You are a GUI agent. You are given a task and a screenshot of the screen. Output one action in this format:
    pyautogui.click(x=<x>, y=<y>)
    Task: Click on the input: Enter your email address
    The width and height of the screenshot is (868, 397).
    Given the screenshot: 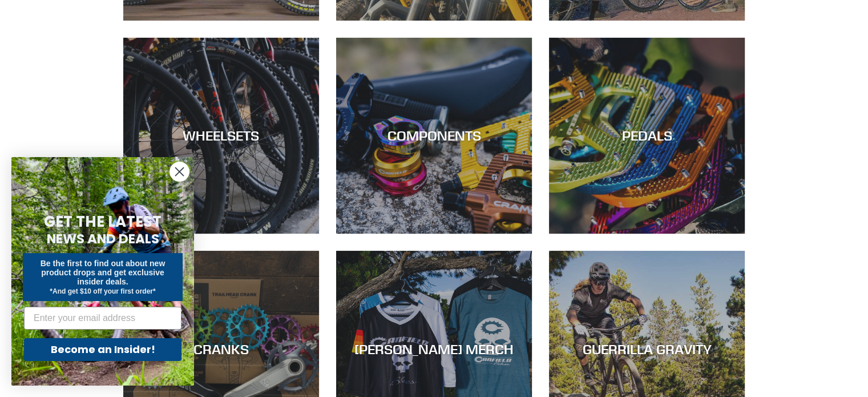 What is the action you would take?
    pyautogui.click(x=102, y=318)
    